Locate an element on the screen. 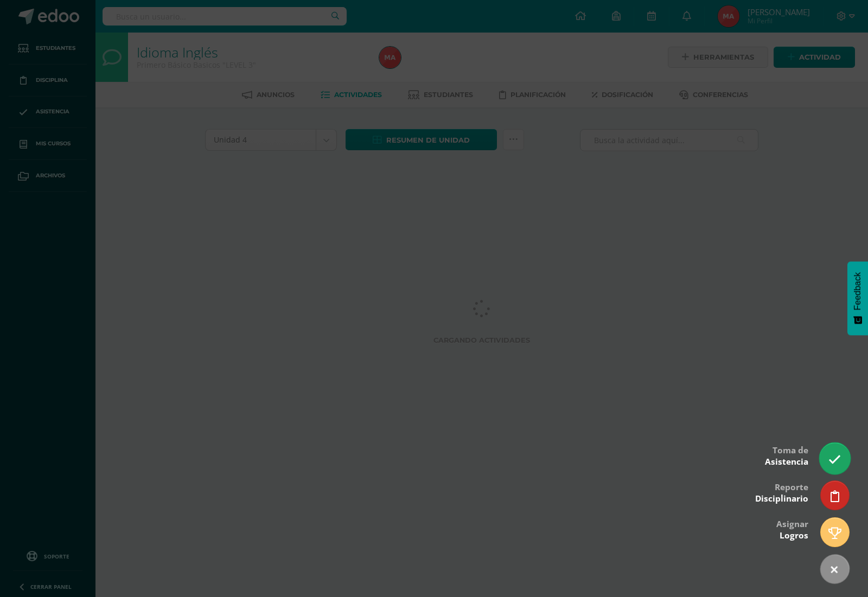 This screenshot has width=868, height=597. span: Logros is located at coordinates (794, 535).